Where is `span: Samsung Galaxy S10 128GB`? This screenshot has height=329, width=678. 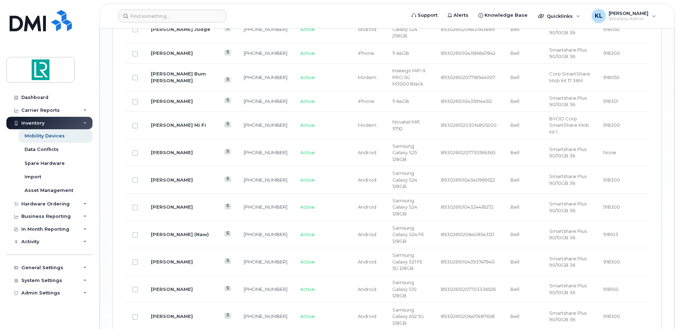 span: Samsung Galaxy S10 128GB is located at coordinates (404, 289).